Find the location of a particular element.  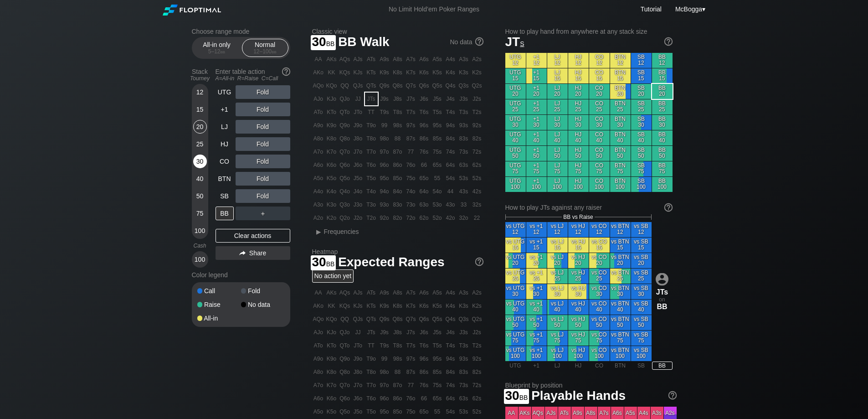

div: BB 75 is located at coordinates (663, 169).